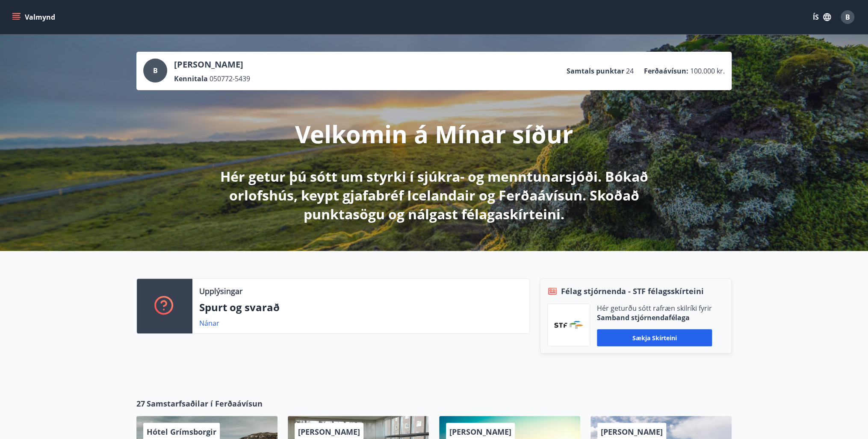  What do you see at coordinates (821, 17) in the screenshot?
I see `button: ÍS` at bounding box center [821, 17].